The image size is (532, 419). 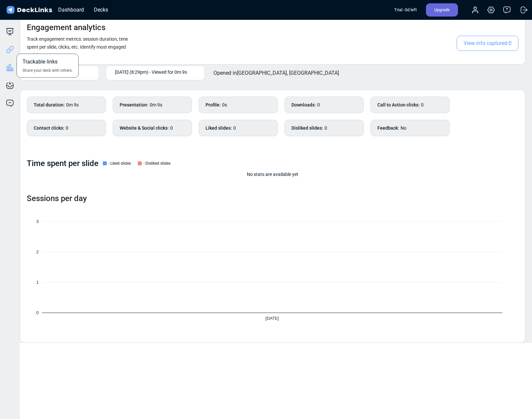 What do you see at coordinates (116, 163) in the screenshot?
I see `div: - Liked slides` at bounding box center [116, 163].